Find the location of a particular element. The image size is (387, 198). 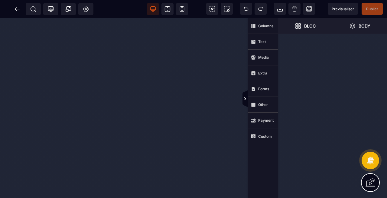

strong: Text is located at coordinates (262, 41).